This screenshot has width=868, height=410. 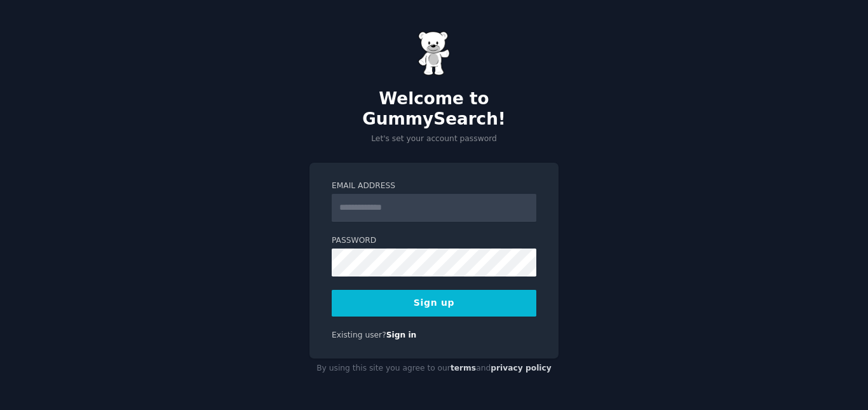 What do you see at coordinates (521, 367) in the screenshot?
I see `a: privacy policy` at bounding box center [521, 367].